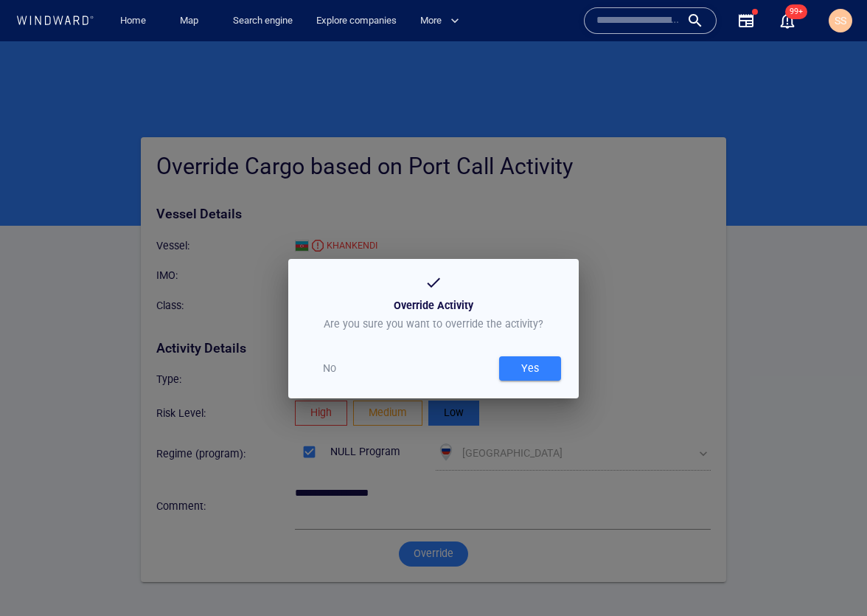 The width and height of the screenshot is (867, 616). What do you see at coordinates (329, 326) in the screenshot?
I see `button: No` at bounding box center [329, 326].